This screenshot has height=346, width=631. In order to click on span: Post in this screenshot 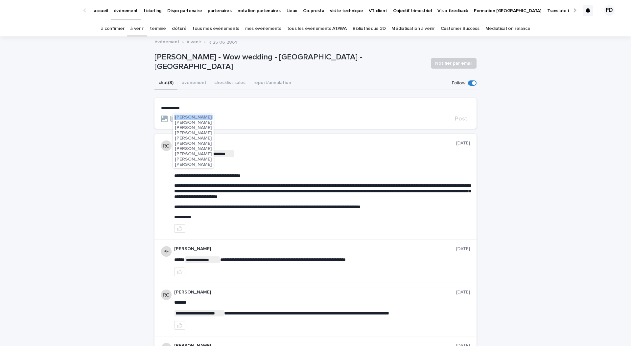, I will do `click(461, 119)`.